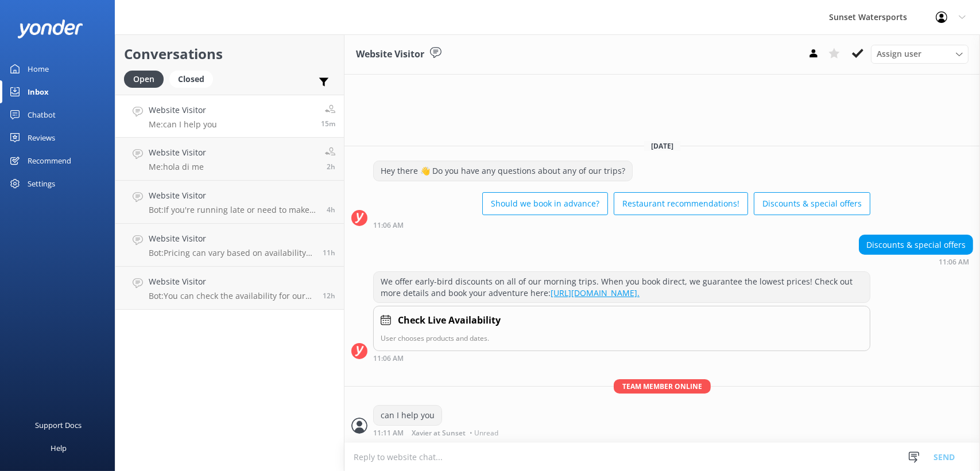 The width and height of the screenshot is (980, 471). I want to click on span: Sep 15 2025 08:10am (UTC -05:00) America/Cancun, so click(331, 166).